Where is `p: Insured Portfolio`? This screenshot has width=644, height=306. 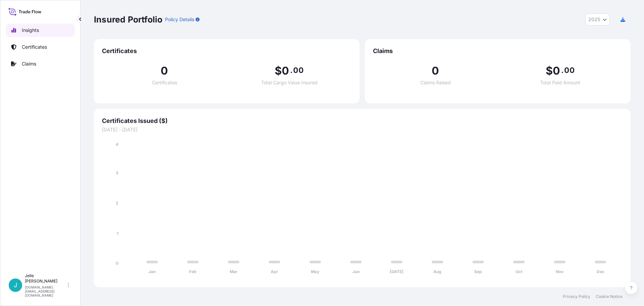
p: Insured Portfolio is located at coordinates (128, 19).